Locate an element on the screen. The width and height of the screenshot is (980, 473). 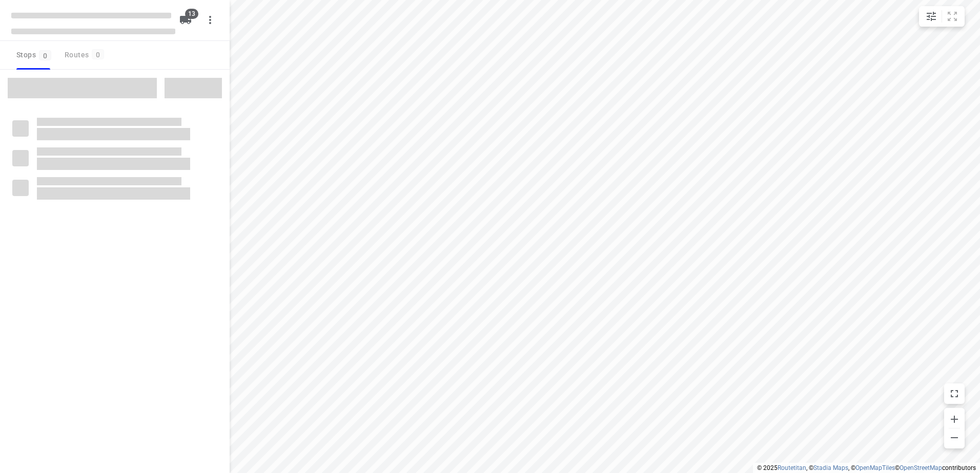
a: OpenMapTiles is located at coordinates (875, 468).